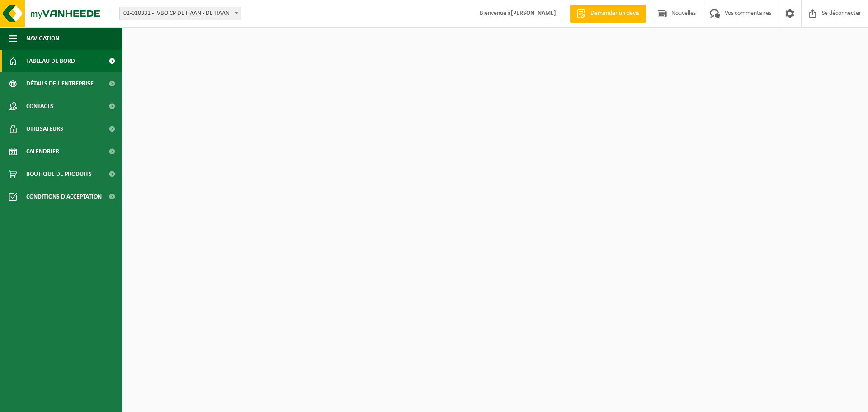 Image resolution: width=868 pixels, height=412 pixels. Describe the element at coordinates (748, 13) in the screenshot. I see `font: Vos commentaires` at that location.